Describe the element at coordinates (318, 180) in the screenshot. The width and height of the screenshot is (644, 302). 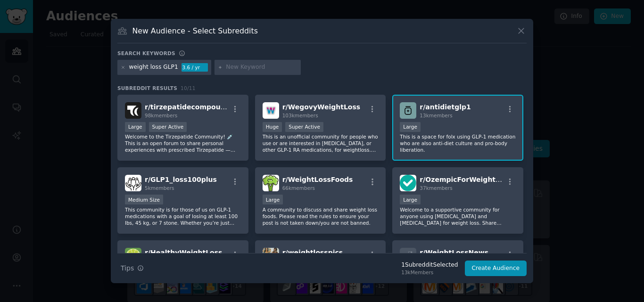
I see `span: r/ WeightLossFoods` at that location.